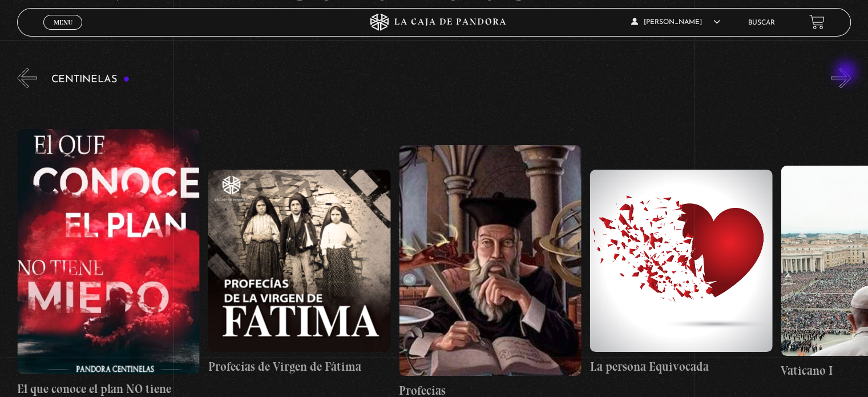 The height and width of the screenshot is (397, 868). Describe the element at coordinates (681, 367) in the screenshot. I see `h4: La persona Equivocada` at that location.